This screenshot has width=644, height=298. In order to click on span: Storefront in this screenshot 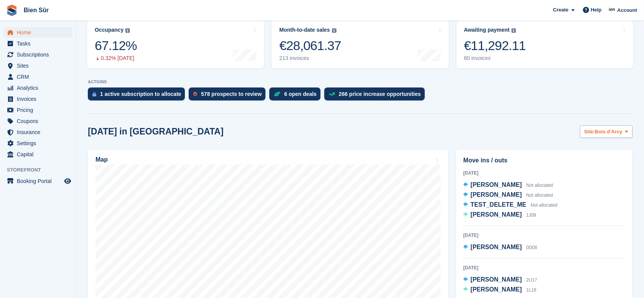, I will do `click(41, 170)`.